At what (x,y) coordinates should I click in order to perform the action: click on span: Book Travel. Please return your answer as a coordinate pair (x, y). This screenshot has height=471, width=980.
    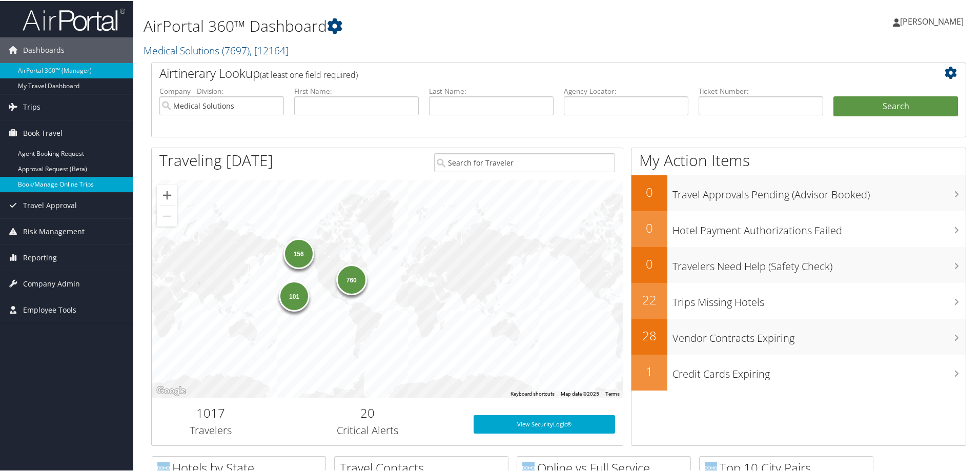
    Looking at the image, I should click on (42, 132).